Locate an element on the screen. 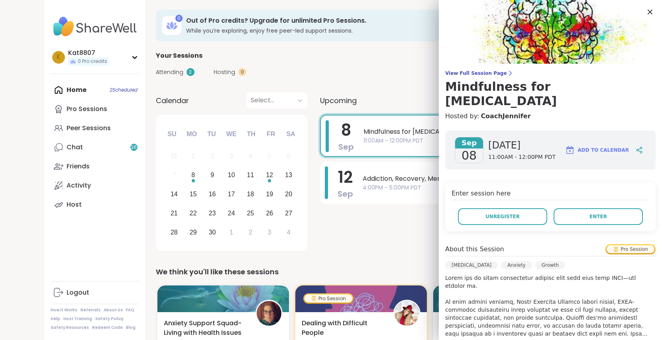  img: HeatherCM24 is located at coordinates (269, 314).